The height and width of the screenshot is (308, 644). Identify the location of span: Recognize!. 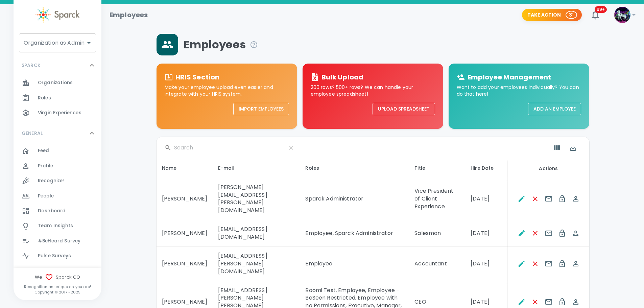
(51, 181).